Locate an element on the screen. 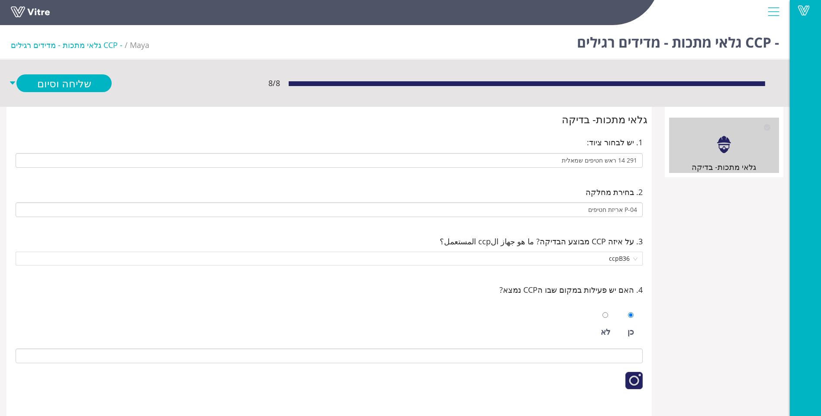  span: 3. על איזה CCP מבוצע הבדיקה? ما هو جهاز الccp المستعمل؟ is located at coordinates (541, 242).